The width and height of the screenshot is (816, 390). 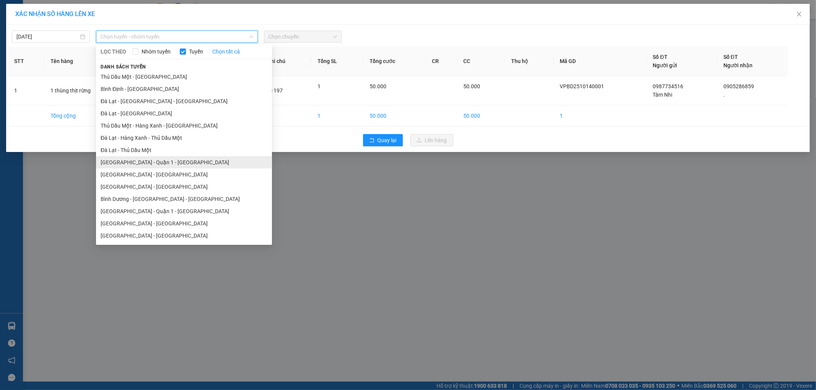 I want to click on button: Close, so click(x=799, y=15).